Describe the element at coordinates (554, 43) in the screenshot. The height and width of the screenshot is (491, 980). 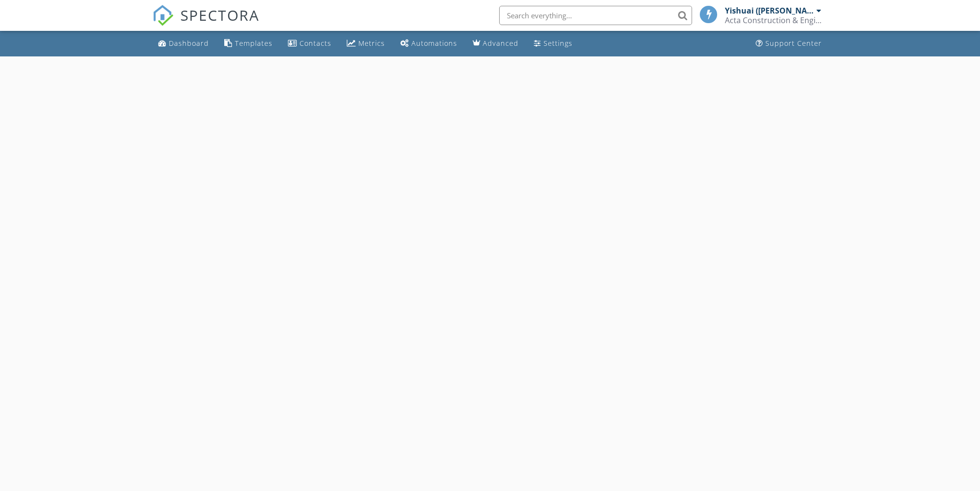
I see `a: Settings` at that location.